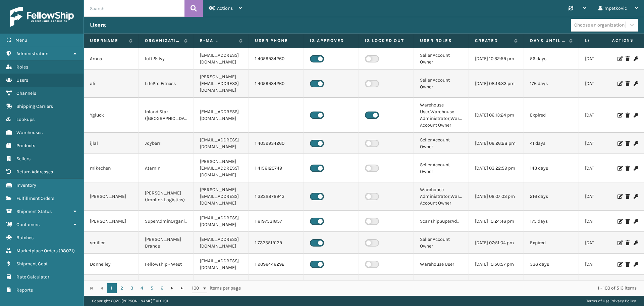 This screenshot has width=644, height=306. Describe the element at coordinates (26, 145) in the screenshot. I see `span: Products` at that location.